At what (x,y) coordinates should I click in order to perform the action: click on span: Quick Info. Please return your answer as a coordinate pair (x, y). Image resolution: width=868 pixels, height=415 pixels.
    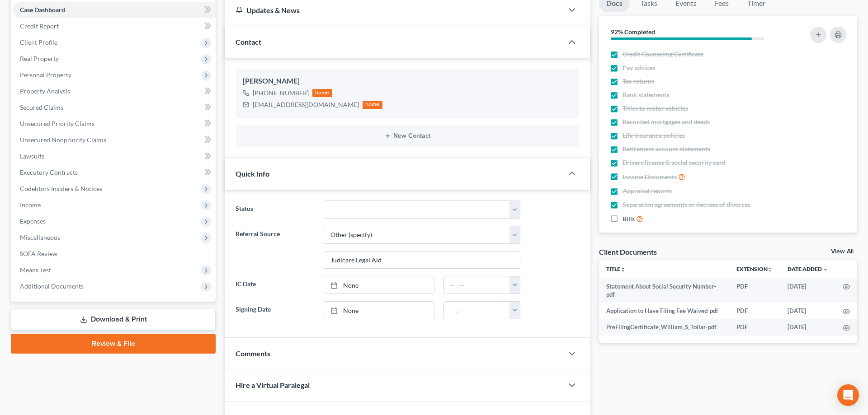
    Looking at the image, I should click on (252, 173).